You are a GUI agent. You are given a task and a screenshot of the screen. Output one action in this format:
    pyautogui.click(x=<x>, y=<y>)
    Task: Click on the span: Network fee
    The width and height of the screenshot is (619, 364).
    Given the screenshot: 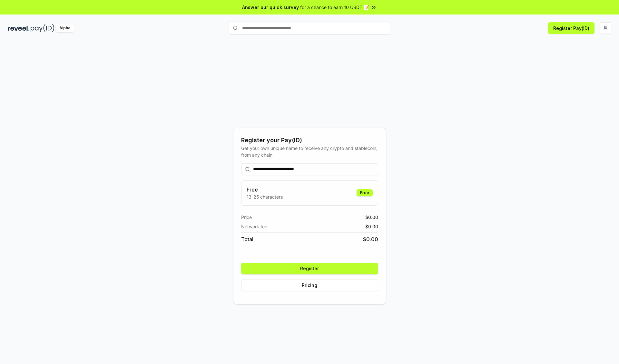 What is the action you would take?
    pyautogui.click(x=254, y=227)
    